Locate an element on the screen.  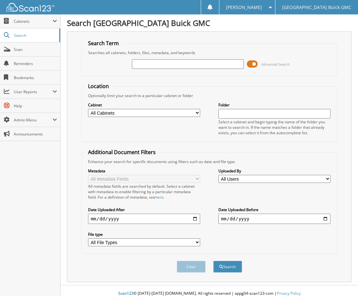
legend: Location is located at coordinates (98, 86).